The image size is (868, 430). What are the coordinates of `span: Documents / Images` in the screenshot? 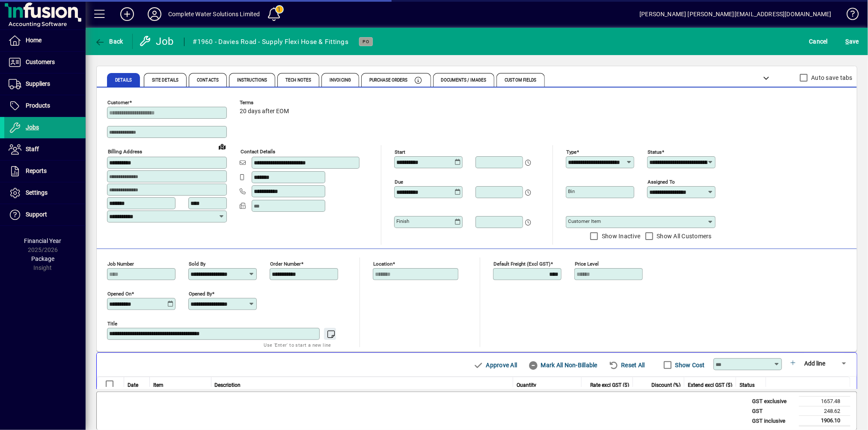 It's located at (464, 81).